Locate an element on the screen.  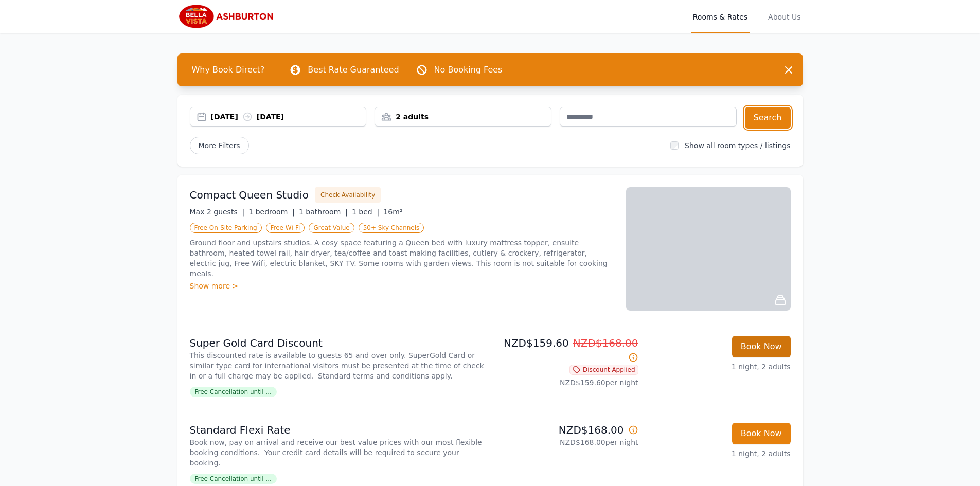
span: 16m² is located at coordinates (393, 212).